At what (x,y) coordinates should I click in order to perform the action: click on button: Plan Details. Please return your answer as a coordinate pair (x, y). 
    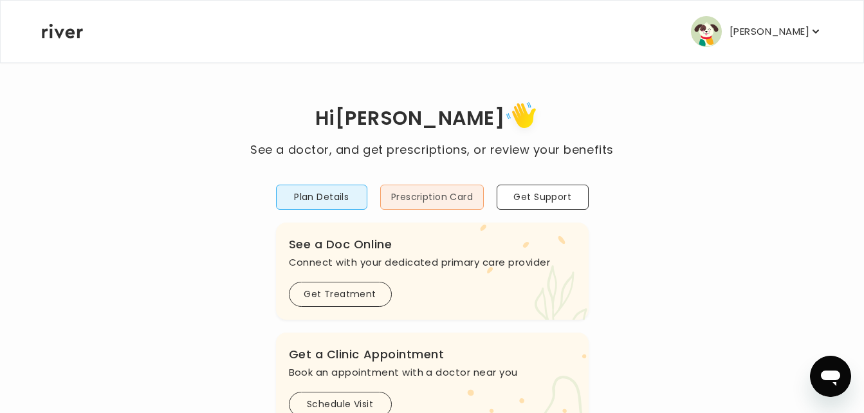
    Looking at the image, I should click on (322, 197).